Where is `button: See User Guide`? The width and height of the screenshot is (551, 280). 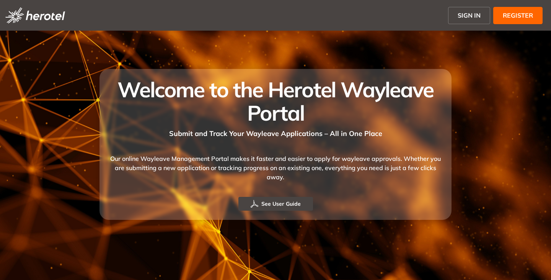
button: See User Guide is located at coordinates (275, 204).